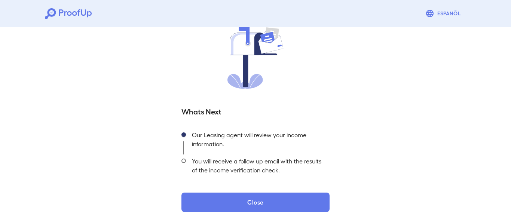 Image resolution: width=511 pixels, height=224 pixels. Describe the element at coordinates (256, 203) in the screenshot. I see `button: Close` at that location.